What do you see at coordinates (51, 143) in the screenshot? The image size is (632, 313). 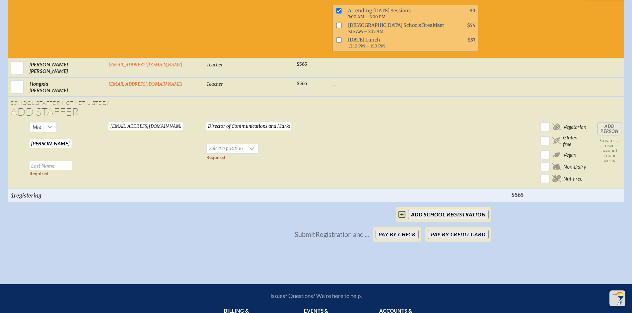 I see `input: First Name` at bounding box center [51, 143].